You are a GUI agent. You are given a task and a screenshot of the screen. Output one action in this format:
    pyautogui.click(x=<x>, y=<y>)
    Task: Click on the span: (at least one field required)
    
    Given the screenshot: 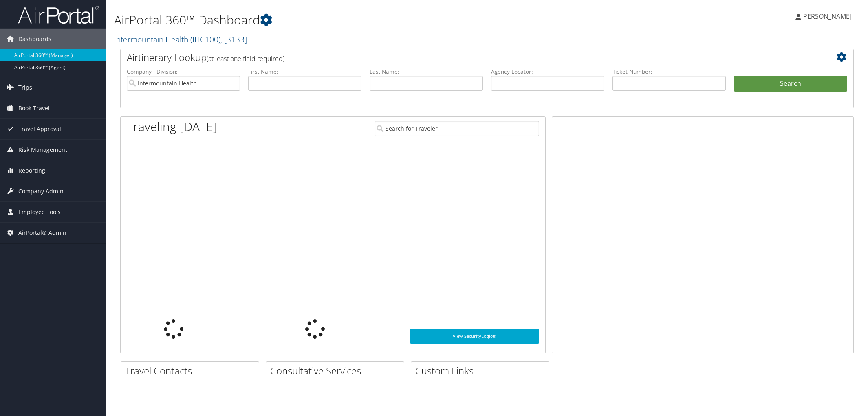 What is the action you would take?
    pyautogui.click(x=245, y=59)
    